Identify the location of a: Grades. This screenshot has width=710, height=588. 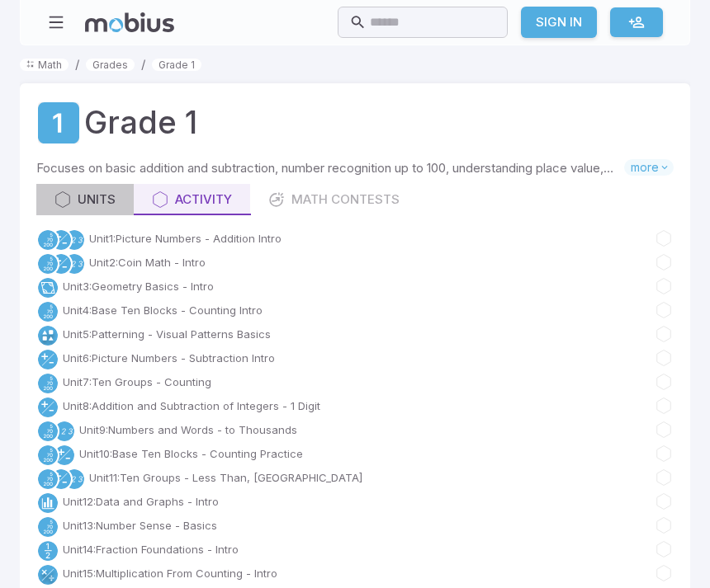
(109, 65).